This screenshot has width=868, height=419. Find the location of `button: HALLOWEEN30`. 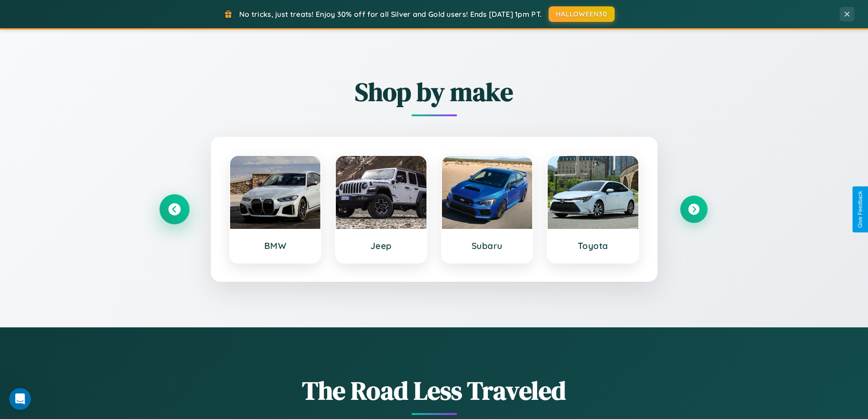

button: HALLOWEEN30 is located at coordinates (581, 14).